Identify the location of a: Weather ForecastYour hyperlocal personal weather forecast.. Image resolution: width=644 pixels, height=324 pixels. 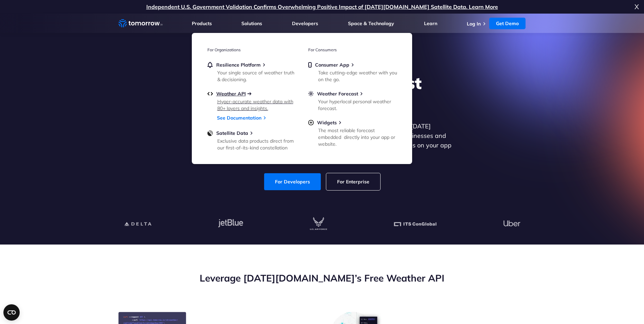
(352, 100).